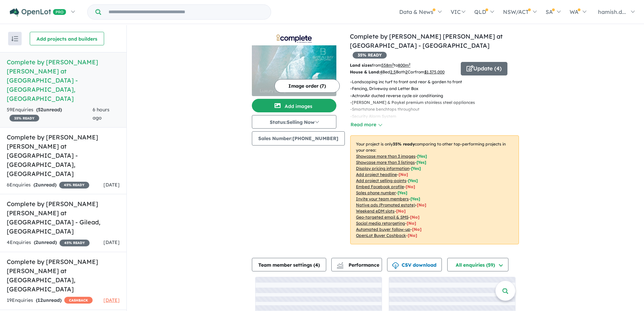  Describe the element at coordinates (404, 65) in the screenshot. I see `u: 800 m` at that location.